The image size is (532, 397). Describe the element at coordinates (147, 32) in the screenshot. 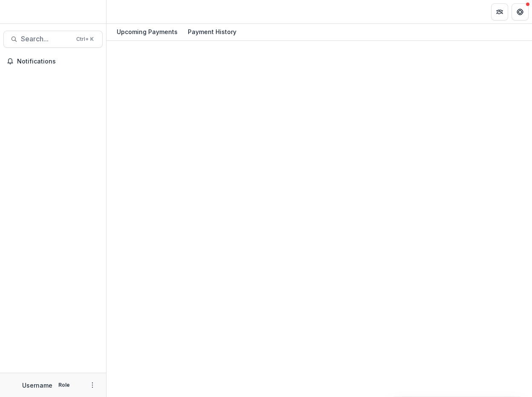

I see `a: Upcoming Payments` at that location.